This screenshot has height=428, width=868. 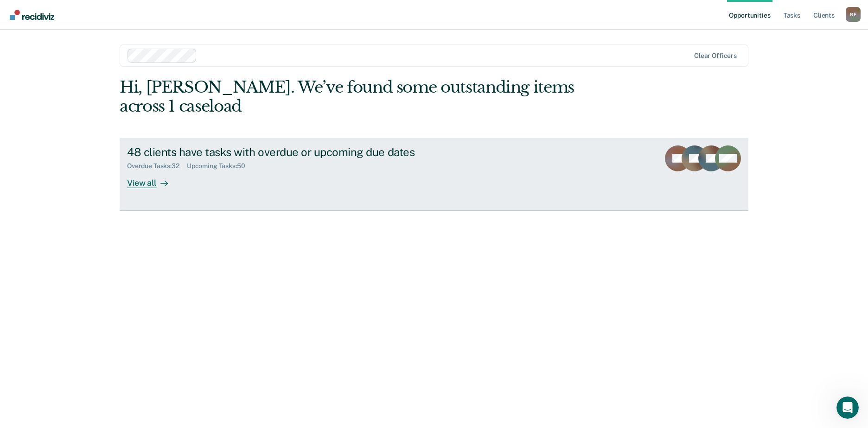 What do you see at coordinates (434, 174) in the screenshot?
I see `a: 48 clients have tasks with overdue or upcoming due datesOverdue Tasks:32Upcoming Tasks:50View all` at bounding box center [434, 174].